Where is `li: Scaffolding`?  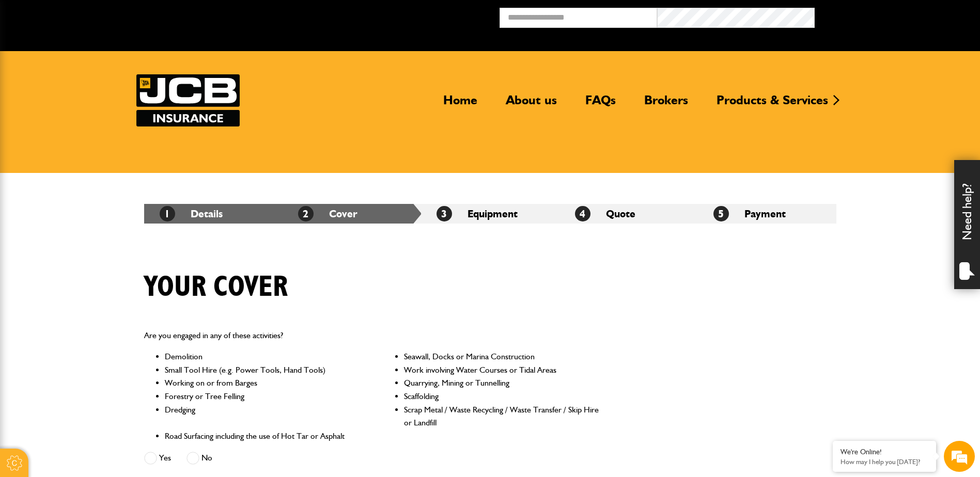 li: Scaffolding is located at coordinates (502, 397).